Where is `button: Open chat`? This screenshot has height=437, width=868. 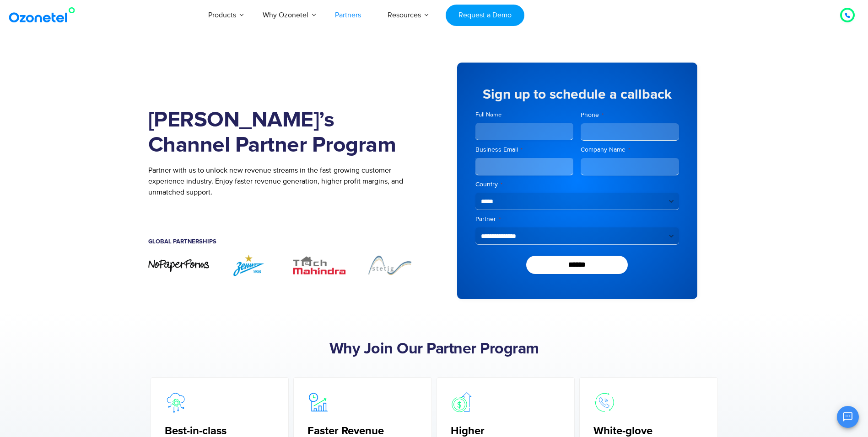
button: Open chat is located at coordinates (847, 417).